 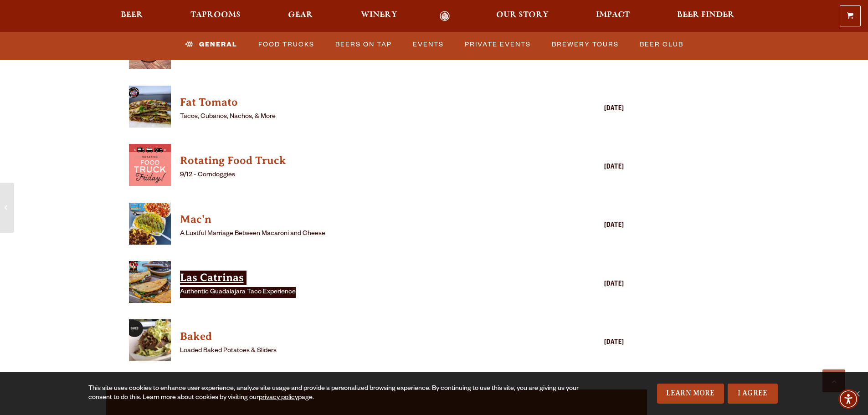 What do you see at coordinates (364, 337) in the screenshot?
I see `h4: Baked` at bounding box center [364, 337].